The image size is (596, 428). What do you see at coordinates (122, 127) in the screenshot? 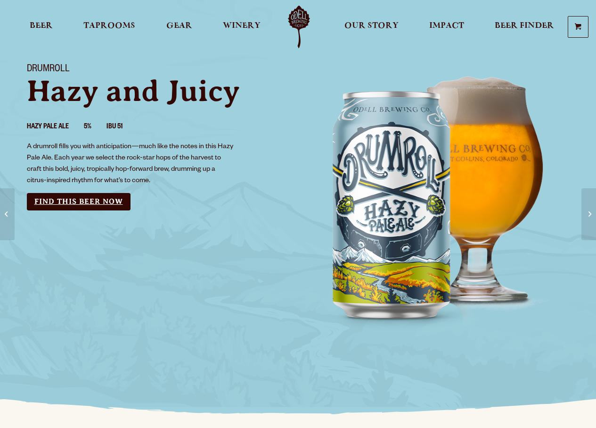
I see `li: IBU 51` at bounding box center [122, 127].